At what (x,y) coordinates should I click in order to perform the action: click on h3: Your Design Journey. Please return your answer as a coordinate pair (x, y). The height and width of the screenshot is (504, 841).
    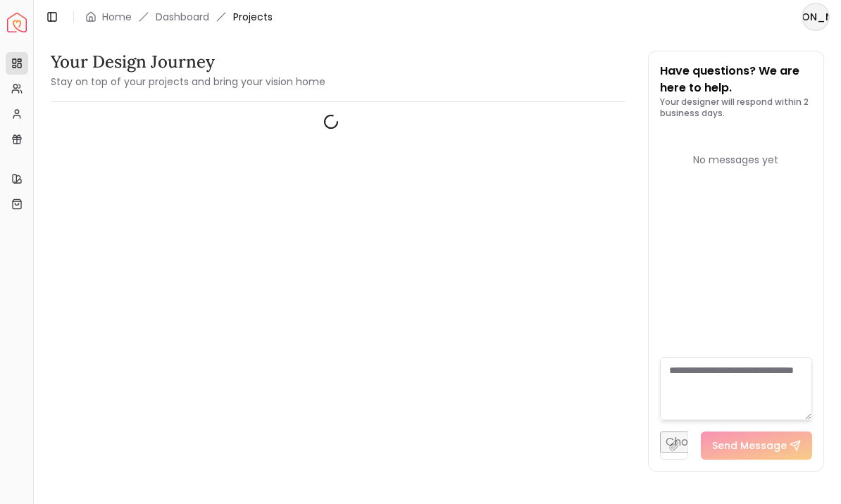
    Looking at the image, I should click on (188, 62).